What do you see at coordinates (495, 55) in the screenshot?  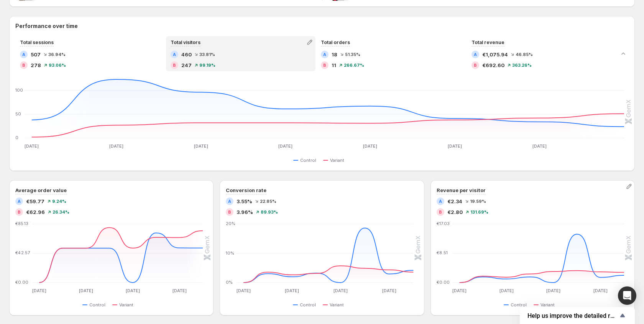 I see `span: €1,075.94` at bounding box center [495, 55].